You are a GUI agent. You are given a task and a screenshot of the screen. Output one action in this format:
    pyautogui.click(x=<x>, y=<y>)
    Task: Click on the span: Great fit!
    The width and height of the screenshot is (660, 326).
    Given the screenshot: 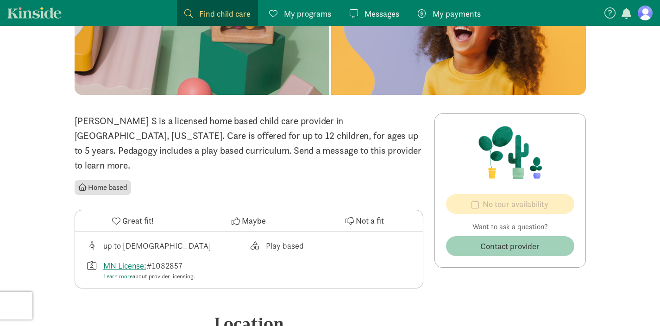 What is the action you would take?
    pyautogui.click(x=138, y=221)
    